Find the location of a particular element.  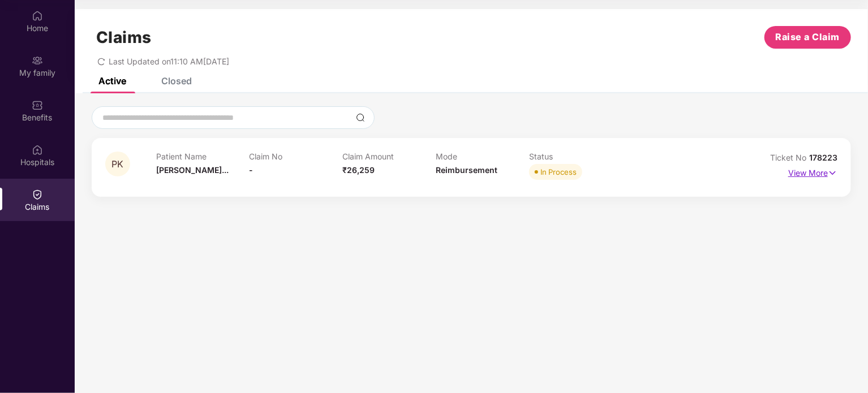

p: Mode is located at coordinates (482, 156).